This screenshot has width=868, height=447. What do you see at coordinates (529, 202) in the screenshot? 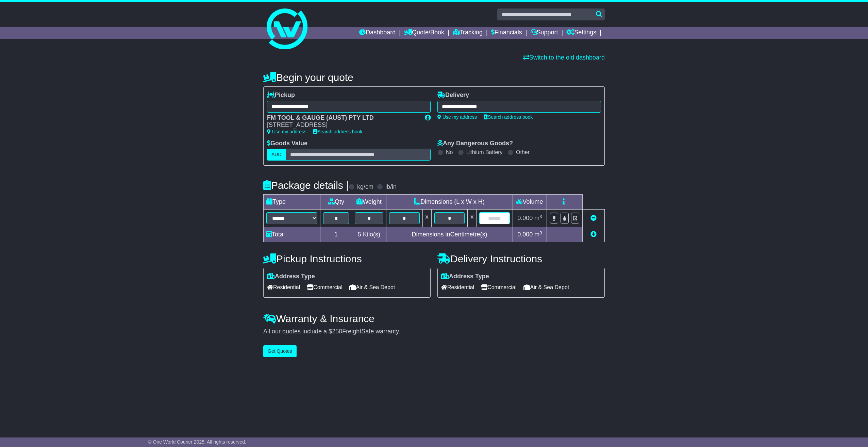
I see `td: Volume` at bounding box center [529, 202].